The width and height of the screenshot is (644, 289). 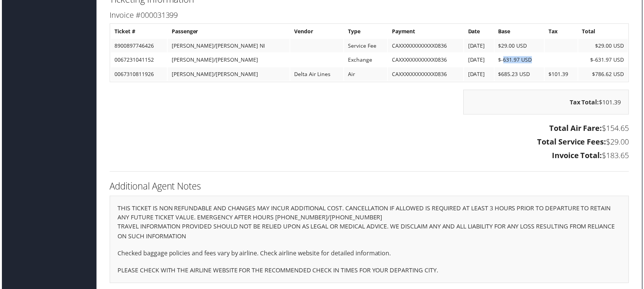 I want to click on td: Exchange, so click(x=366, y=60).